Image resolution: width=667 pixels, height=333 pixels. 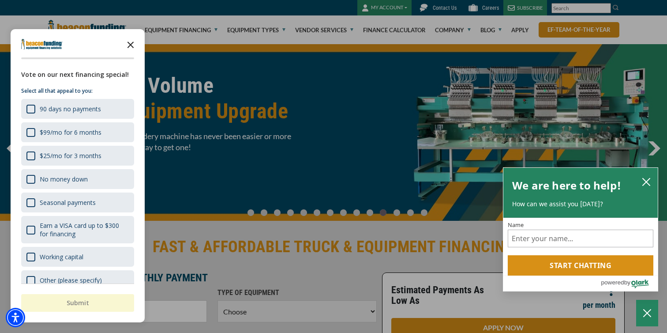 What do you see at coordinates (581, 238) in the screenshot?
I see `input: Name` at bounding box center [581, 238].